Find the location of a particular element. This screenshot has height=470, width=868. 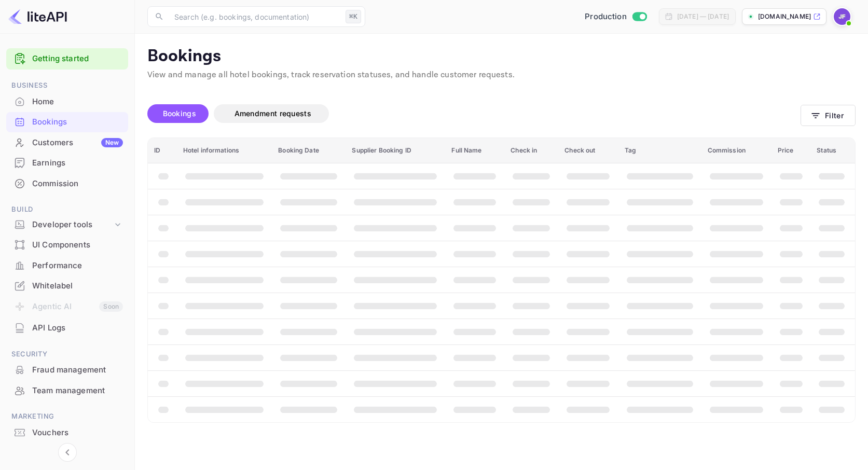

th: Booking Date is located at coordinates (308, 151).